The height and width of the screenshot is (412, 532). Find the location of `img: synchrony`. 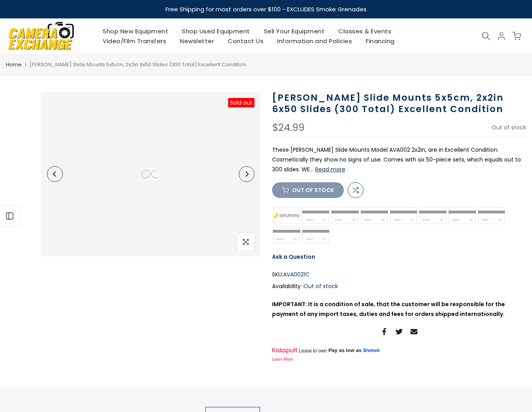

img: synchrony is located at coordinates (287, 215).